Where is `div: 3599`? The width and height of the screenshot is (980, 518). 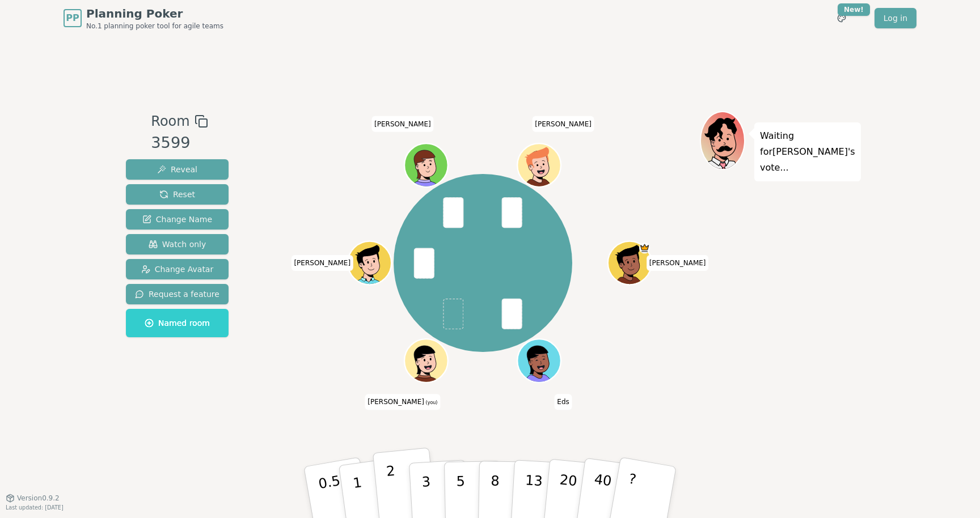 div: 3599 is located at coordinates (179, 143).